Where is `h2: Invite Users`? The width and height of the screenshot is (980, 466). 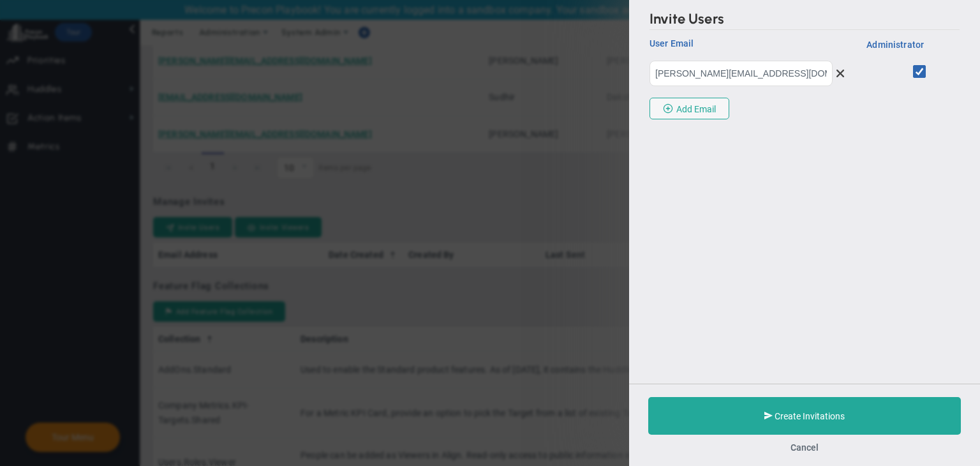 h2: Invite Users is located at coordinates (805, 20).